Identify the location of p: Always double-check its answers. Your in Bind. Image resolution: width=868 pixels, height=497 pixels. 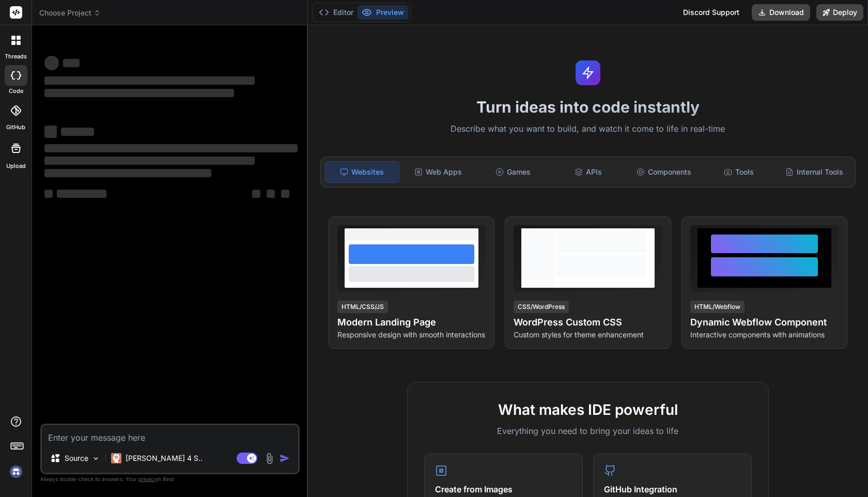
(170, 479).